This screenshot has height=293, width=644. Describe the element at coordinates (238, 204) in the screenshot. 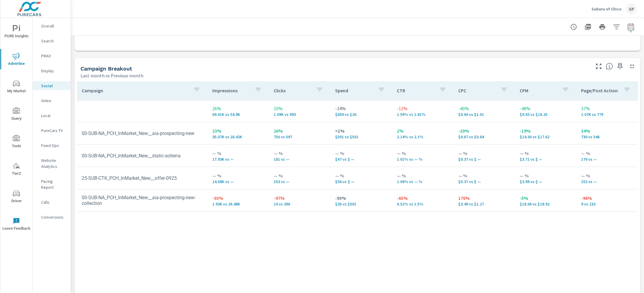

I see `p: 1,931 vs 26,480` at that location.